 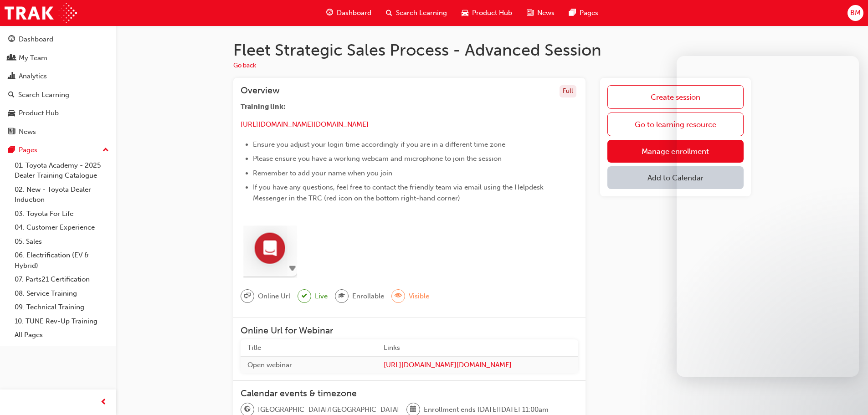 I want to click on a: 04. Customer Experience, so click(x=61, y=227).